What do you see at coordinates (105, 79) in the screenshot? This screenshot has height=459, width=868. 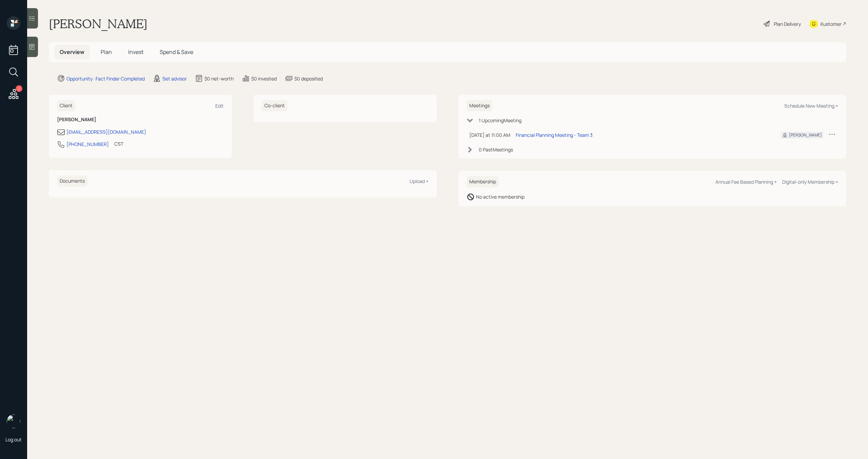 I see `div: Opportunity · Fact Finder Completed` at bounding box center [105, 79].